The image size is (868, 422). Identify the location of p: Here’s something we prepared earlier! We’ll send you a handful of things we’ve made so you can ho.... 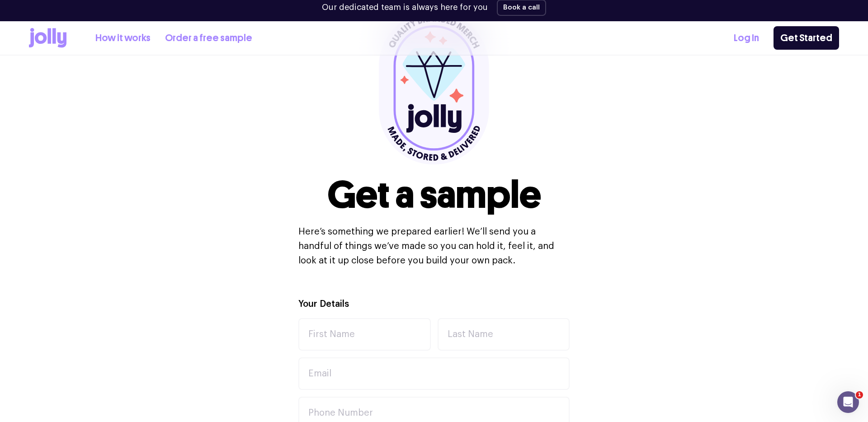
(434, 246).